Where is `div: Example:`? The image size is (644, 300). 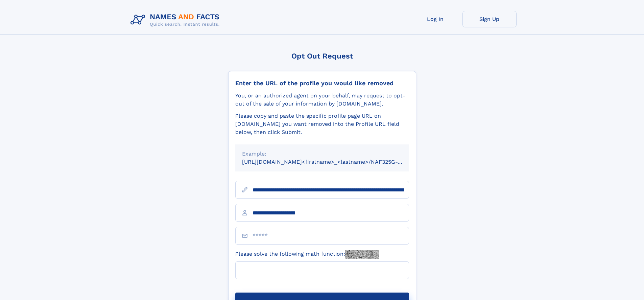
div: Example: is located at coordinates (322, 154).